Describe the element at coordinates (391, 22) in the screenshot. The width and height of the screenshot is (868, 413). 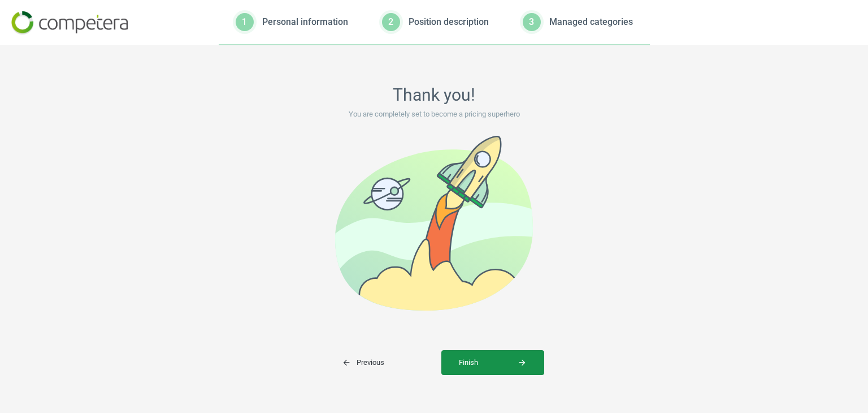
I see `div: 2` at that location.